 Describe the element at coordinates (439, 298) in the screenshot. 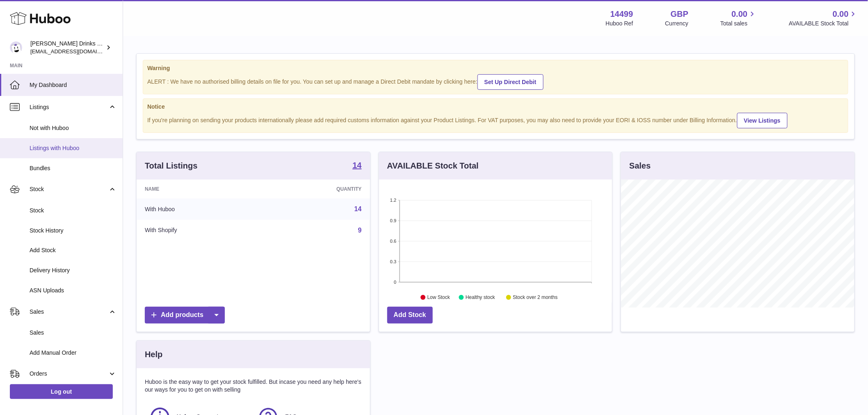

I see `text: Low Stock` at that location.